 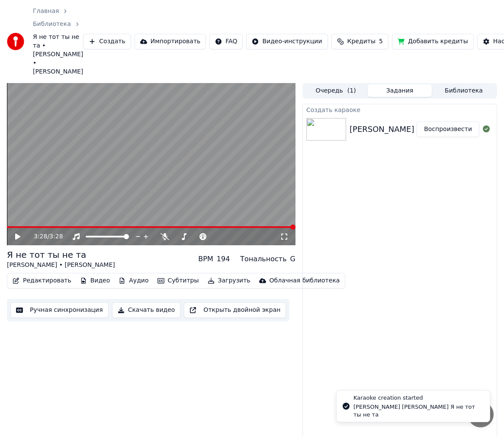 What do you see at coordinates (42, 280) in the screenshot?
I see `button: Редактировать` at bounding box center [42, 280].